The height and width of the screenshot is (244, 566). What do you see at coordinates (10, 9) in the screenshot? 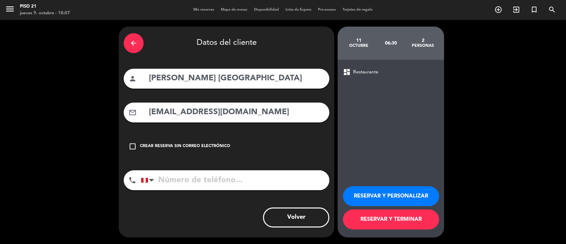
I see `i: menu` at bounding box center [10, 9].